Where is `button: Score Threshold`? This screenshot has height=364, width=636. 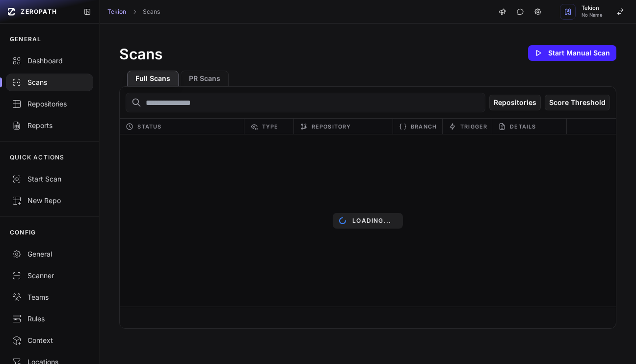
button: Score Threshold is located at coordinates (577, 103).